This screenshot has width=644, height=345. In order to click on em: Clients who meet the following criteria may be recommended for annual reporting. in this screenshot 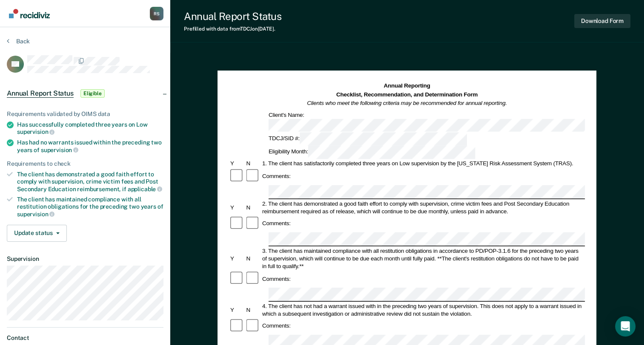, I will do `click(407, 103)`.